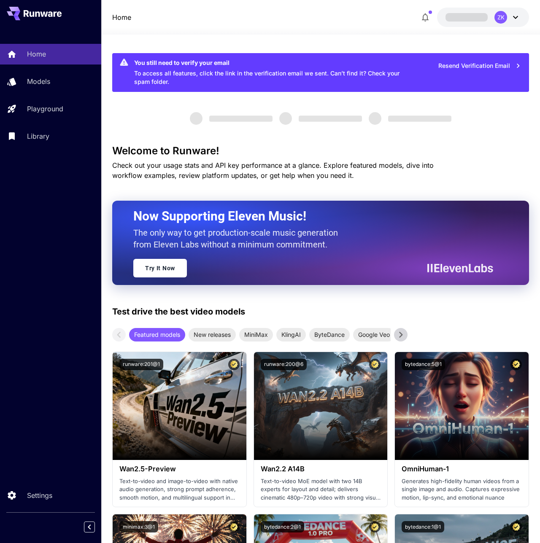 The height and width of the screenshot is (543, 540). What do you see at coordinates (329, 334) in the screenshot?
I see `span: ByteDance` at bounding box center [329, 334].